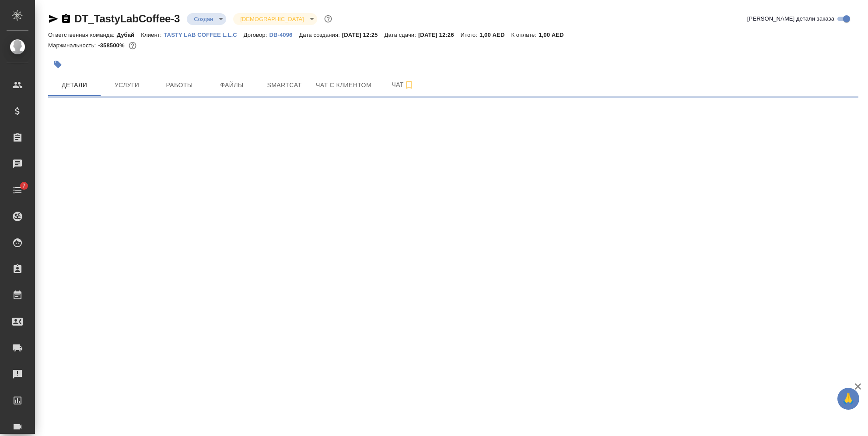 This screenshot has width=868, height=436. I want to click on p: Ответственная команда:, so click(82, 35).